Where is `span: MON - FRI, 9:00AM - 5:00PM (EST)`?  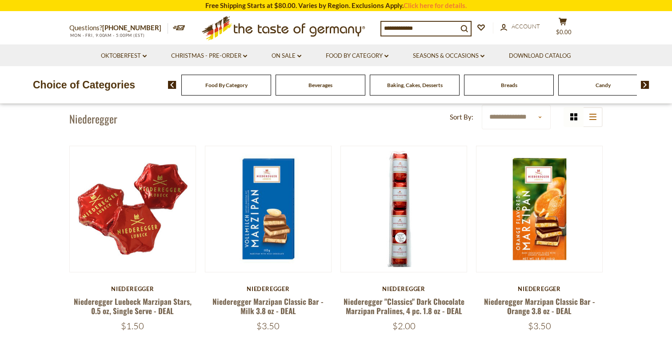
span: MON - FRI, 9:00AM - 5:00PM (EST) is located at coordinates (107, 35).